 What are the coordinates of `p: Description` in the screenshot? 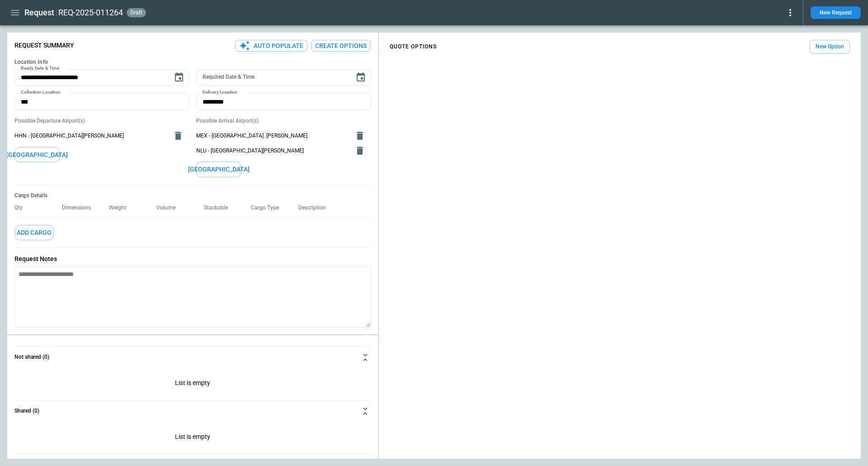 It's located at (316, 208).